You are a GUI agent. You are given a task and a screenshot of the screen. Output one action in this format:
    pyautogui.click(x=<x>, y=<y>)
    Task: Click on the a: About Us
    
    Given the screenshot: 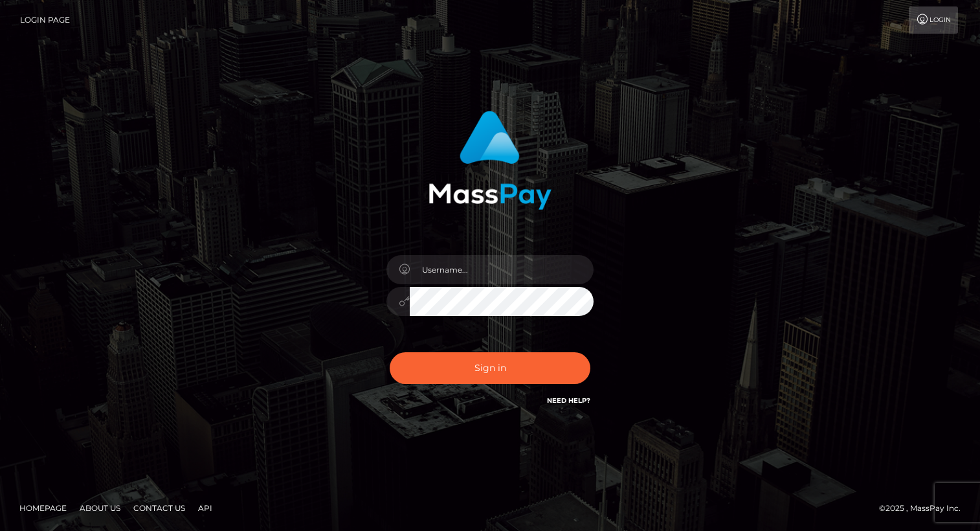 What is the action you would take?
    pyautogui.click(x=100, y=507)
    